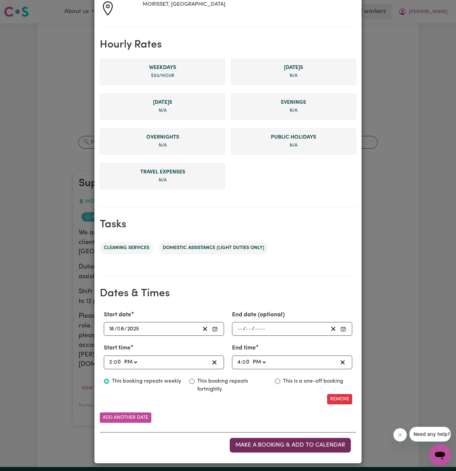 This screenshot has width=456, height=471. What do you see at coordinates (231, 385) in the screenshot?
I see `label: This booking repeats fortnightly` at bounding box center [231, 385].